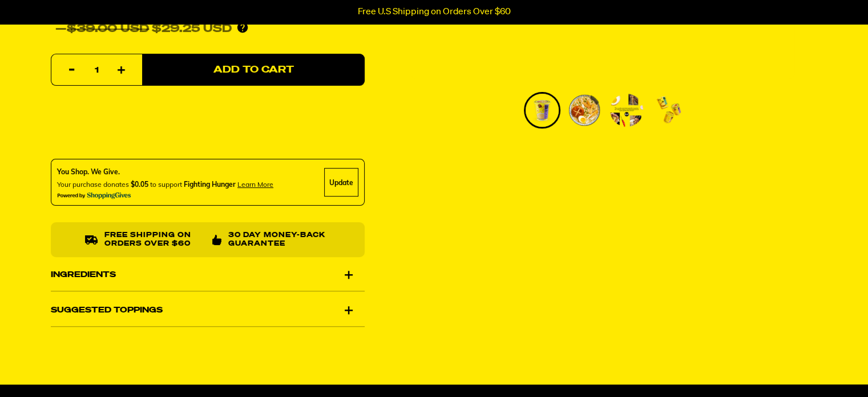 This screenshot has height=397, width=868. I want to click on div: PDP main carousel thumbnails, so click(603, 110).